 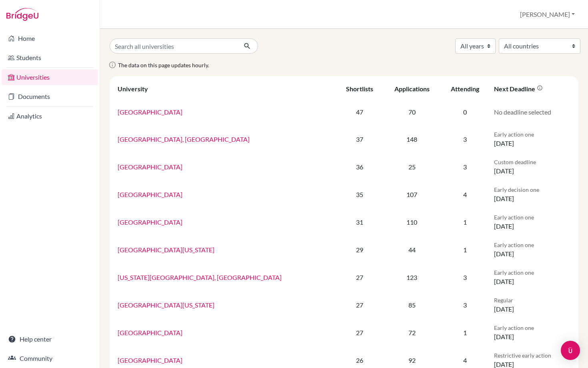 I want to click on img: Bridge-U, so click(x=22, y=14).